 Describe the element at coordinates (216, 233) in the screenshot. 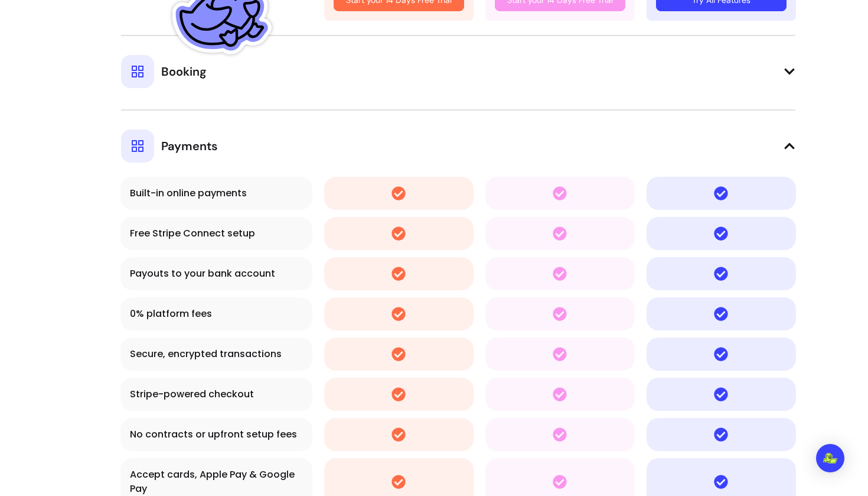

I see `div: Free Stripe Connect setup` at that location.